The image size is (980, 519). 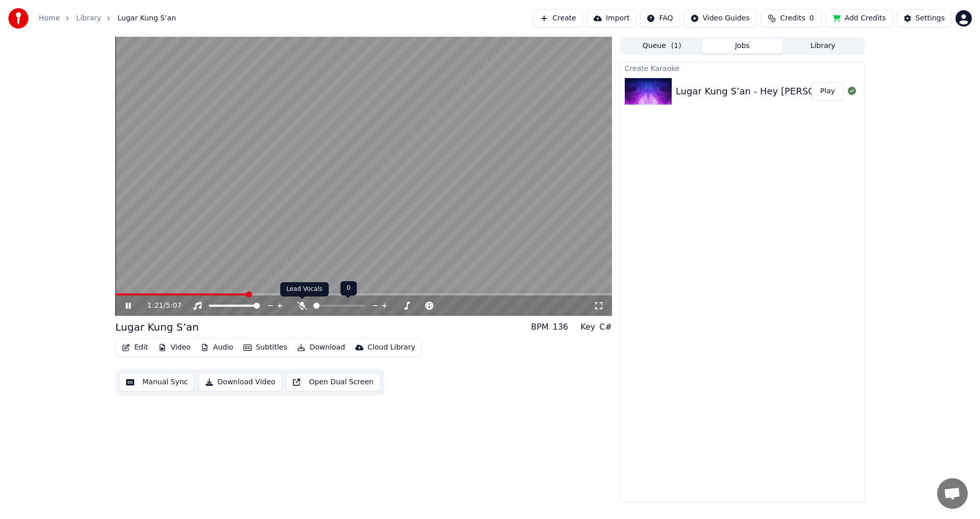 I want to click on span: 0, so click(x=811, y=18).